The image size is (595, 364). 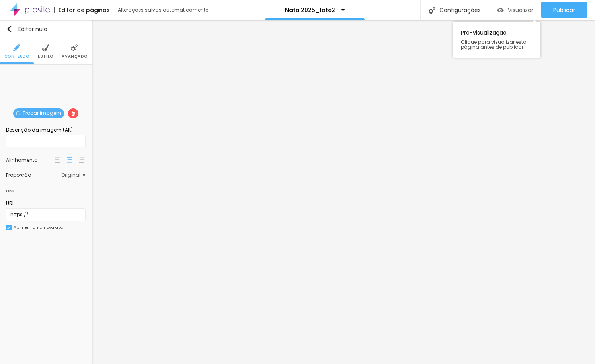 I want to click on img: paragraph-left-align.svg, so click(x=58, y=160).